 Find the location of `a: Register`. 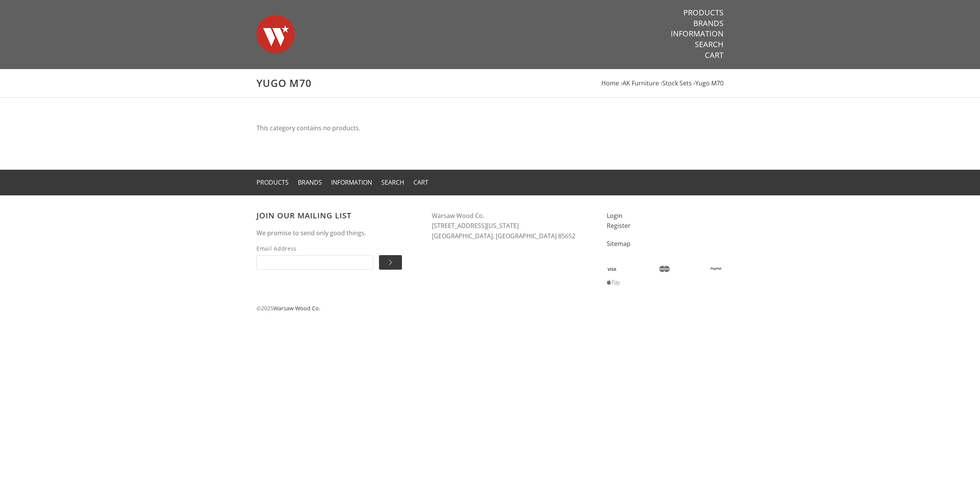

a: Register is located at coordinates (618, 226).